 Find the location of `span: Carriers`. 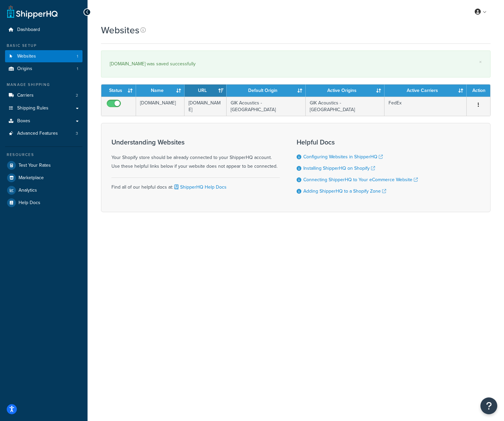

span: Carriers is located at coordinates (26, 96).